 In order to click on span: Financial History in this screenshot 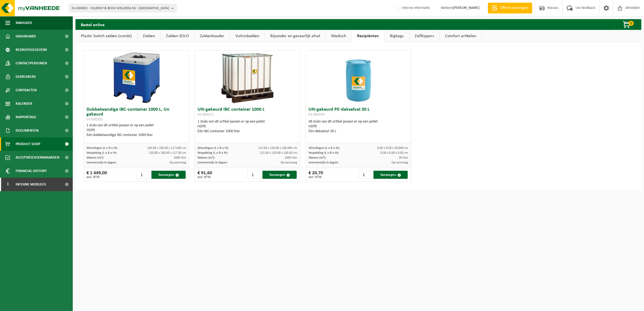, I will do `click(31, 171)`.